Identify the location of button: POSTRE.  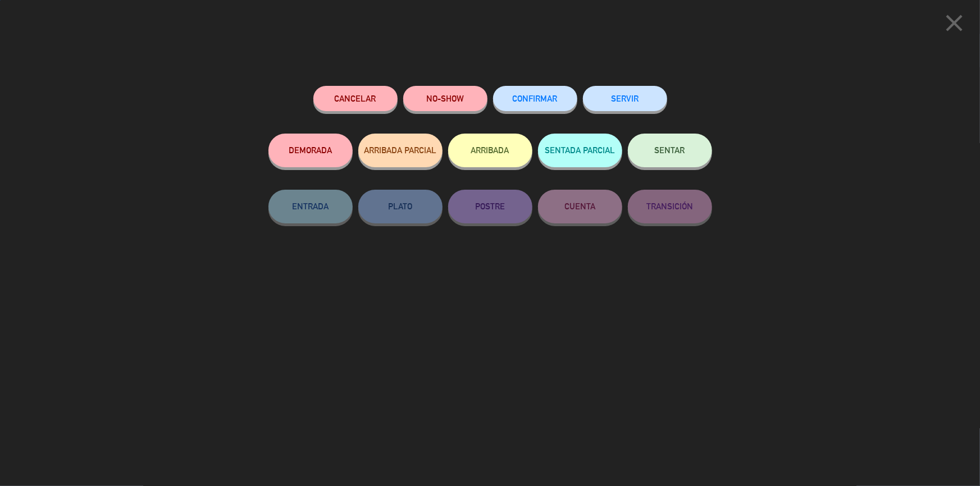
(491, 207).